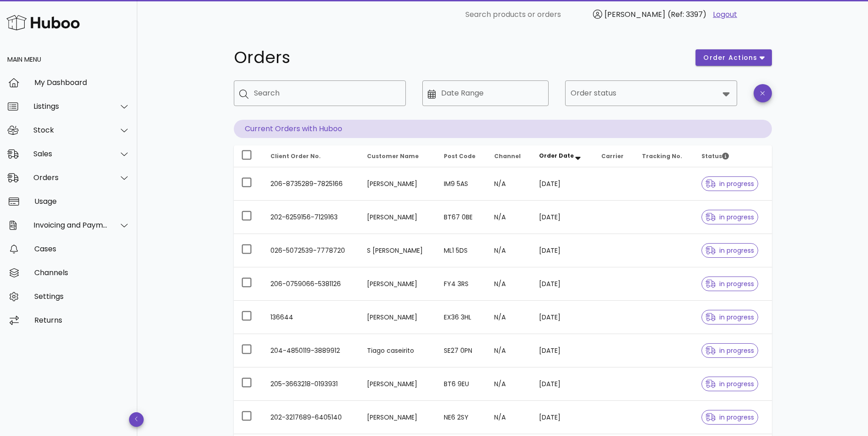  I want to click on td: BT67 0BE, so click(462, 217).